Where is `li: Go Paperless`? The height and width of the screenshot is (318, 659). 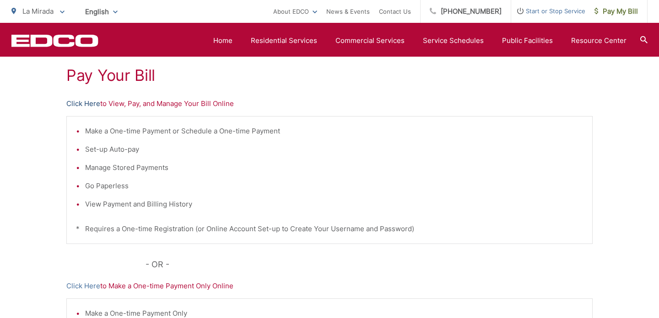 li: Go Paperless is located at coordinates (334, 186).